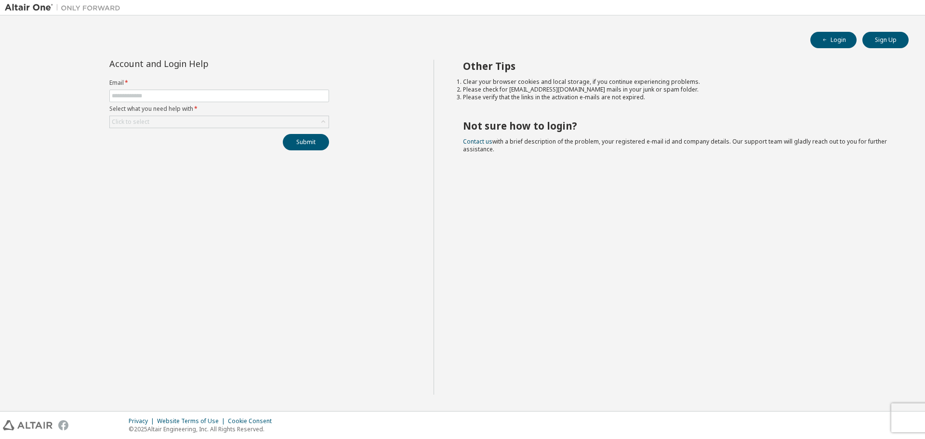 This screenshot has width=925, height=439. What do you see at coordinates (253, 421) in the screenshot?
I see `div: Cookie Consent` at bounding box center [253, 421].